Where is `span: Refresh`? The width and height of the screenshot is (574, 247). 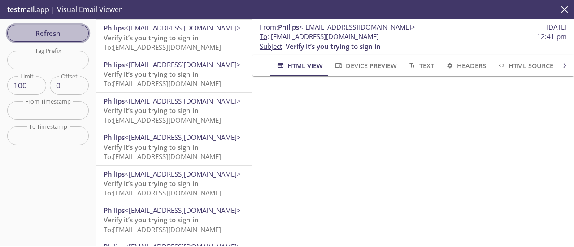 span: Refresh is located at coordinates (48, 33).